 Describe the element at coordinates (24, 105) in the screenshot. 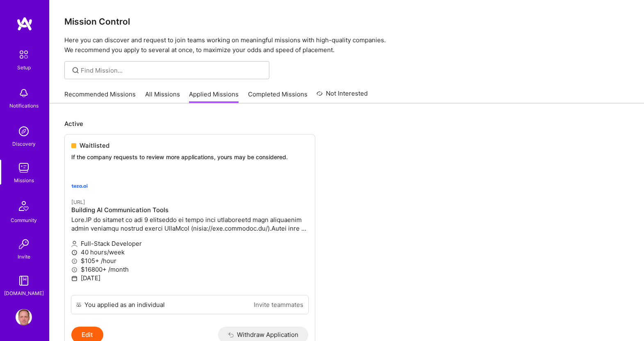

I see `div: Notifications` at that location.